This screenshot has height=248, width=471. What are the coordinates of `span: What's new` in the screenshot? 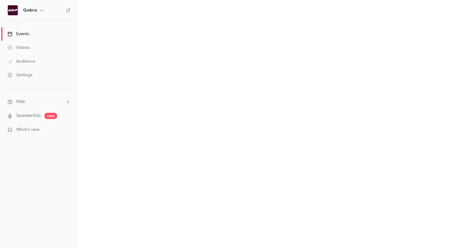 It's located at (28, 130).